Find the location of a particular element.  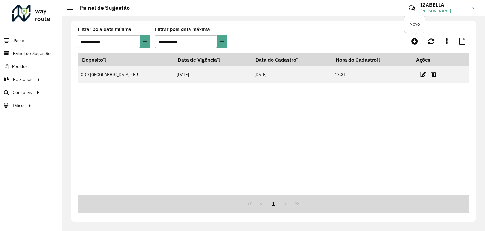

span: Relatórios is located at coordinates (23, 79).